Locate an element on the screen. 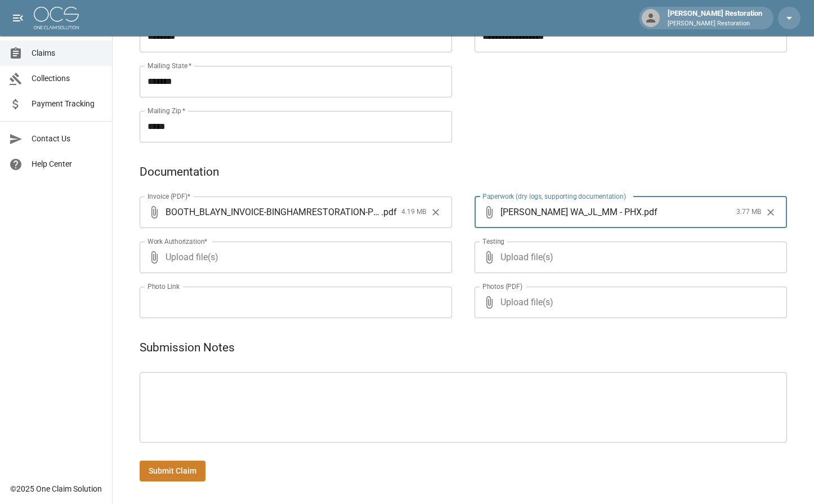 This screenshot has height=504, width=814. label: Photos (PDF) is located at coordinates (502, 286).